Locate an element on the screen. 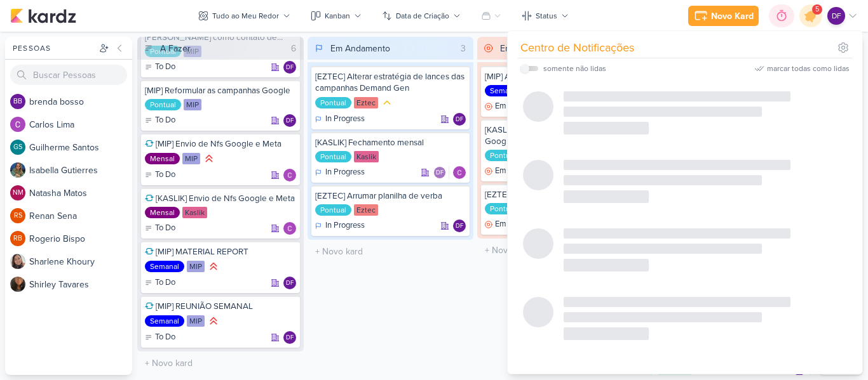 The image size is (868, 380). p: GS is located at coordinates (18, 148).